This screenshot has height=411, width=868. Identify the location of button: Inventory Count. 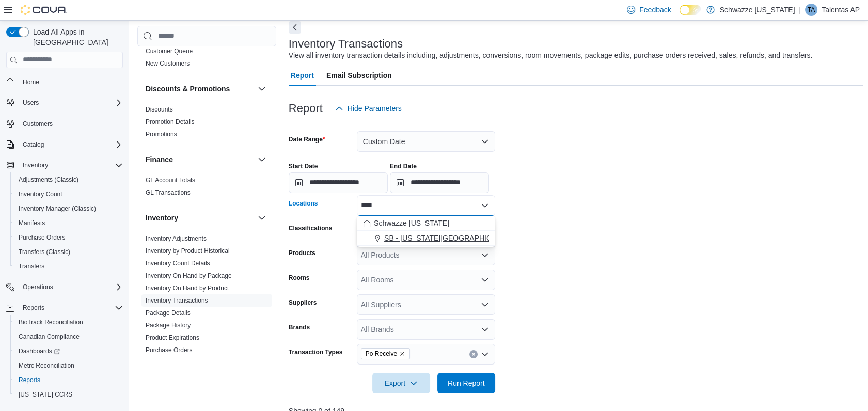
(69, 194).